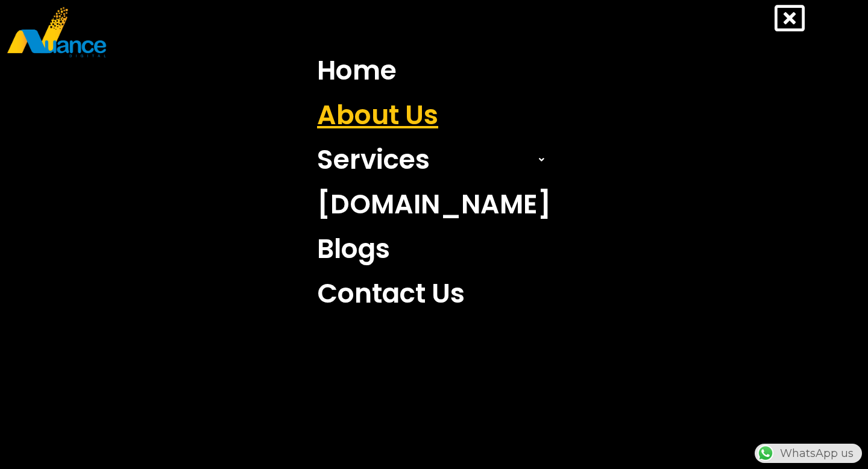 This screenshot has height=469, width=868. What do you see at coordinates (434, 159) in the screenshot?
I see `a: Services` at bounding box center [434, 159].